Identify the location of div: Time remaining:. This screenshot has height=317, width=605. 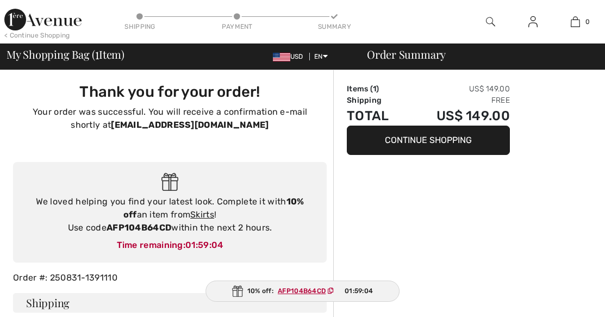
(170, 245).